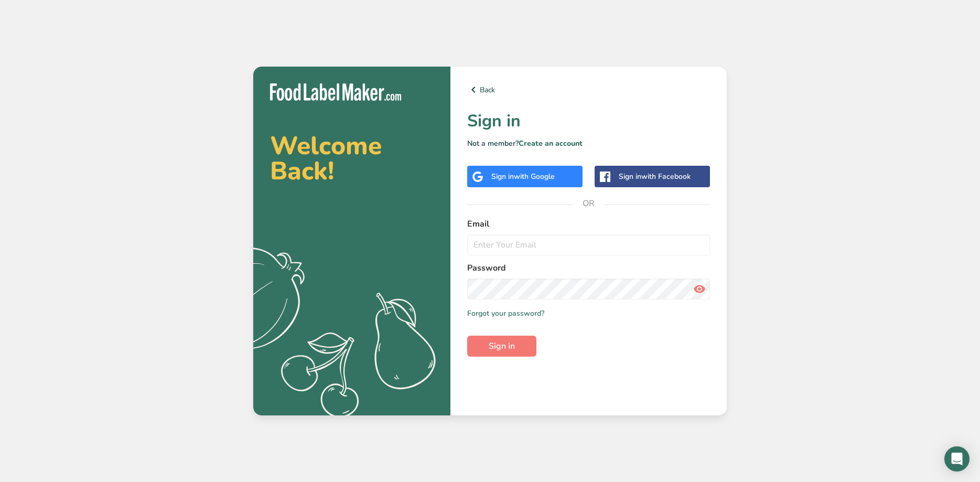  I want to click on span: with Google, so click(534, 176).